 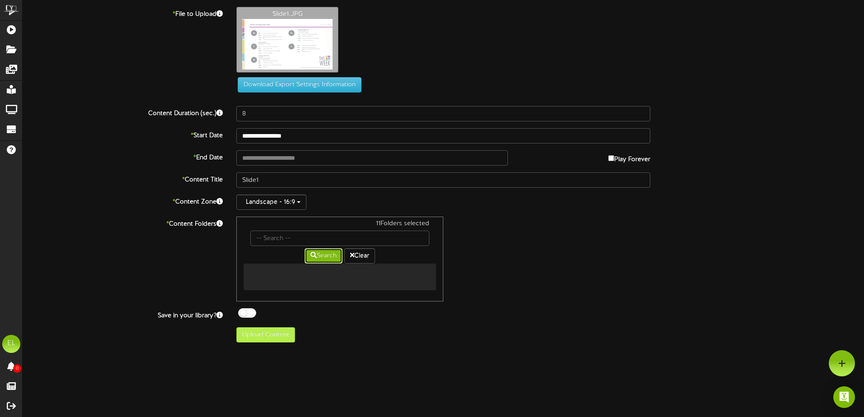 What do you see at coordinates (122, 134) in the screenshot?
I see `label: Start Date` at bounding box center [122, 134].